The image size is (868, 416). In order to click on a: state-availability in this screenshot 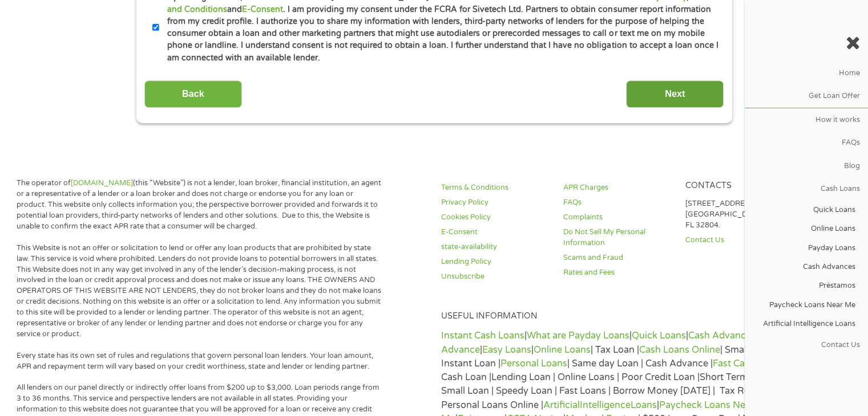, I will do `click(495, 247)`.